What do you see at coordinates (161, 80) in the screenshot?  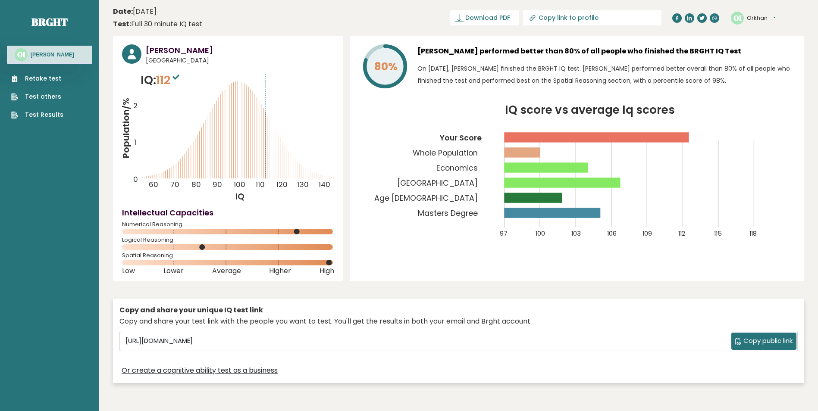 I see `p: IQ:` at bounding box center [161, 80].